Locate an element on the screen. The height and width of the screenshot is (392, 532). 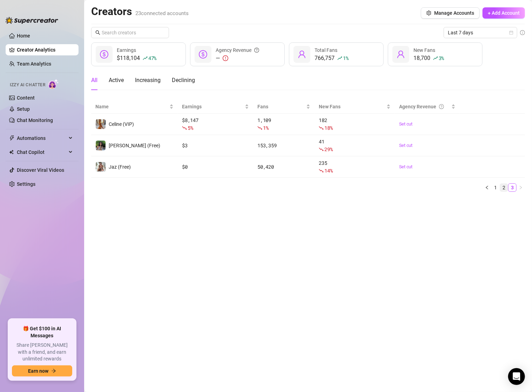
img: logo-BBDzfeDw.svg is located at coordinates (32, 20).